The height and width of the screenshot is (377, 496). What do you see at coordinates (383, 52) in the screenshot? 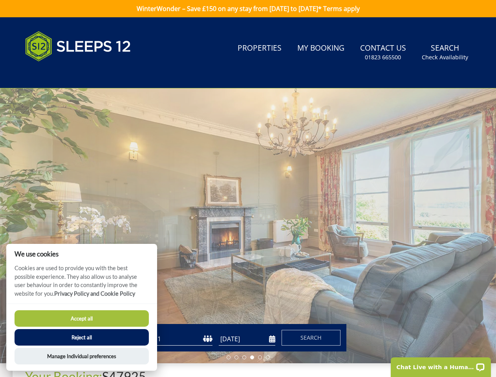
I see `a: Contact Us01823 665500` at bounding box center [383, 52].